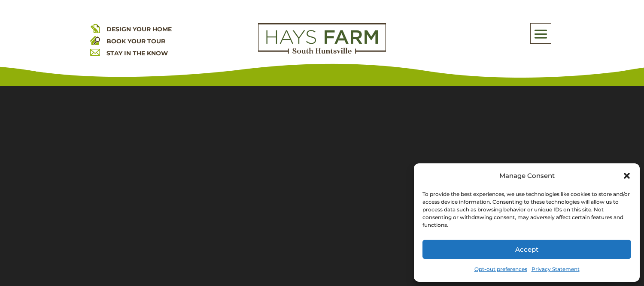 The width and height of the screenshot is (644, 286). Describe the element at coordinates (137, 53) in the screenshot. I see `a: STAY IN THE KNOW` at that location.